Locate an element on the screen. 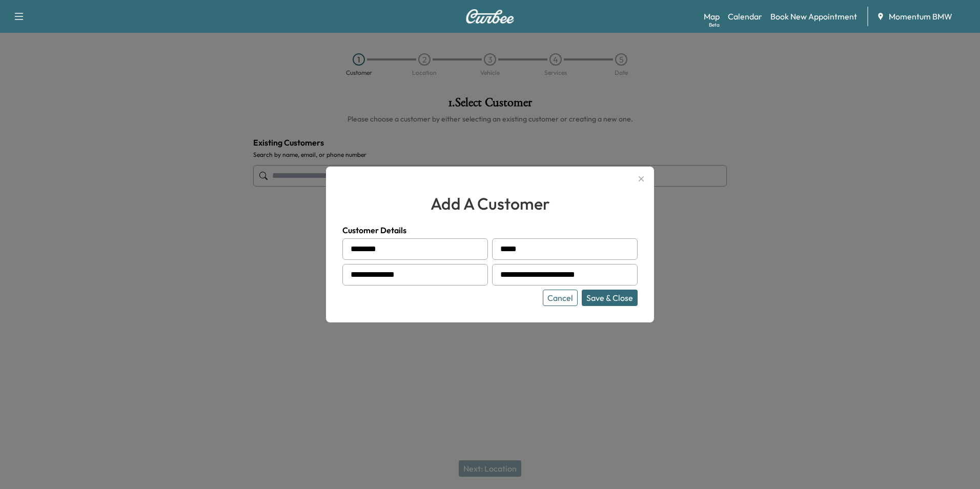 Image resolution: width=980 pixels, height=489 pixels. a: MapBeta is located at coordinates (711, 16).